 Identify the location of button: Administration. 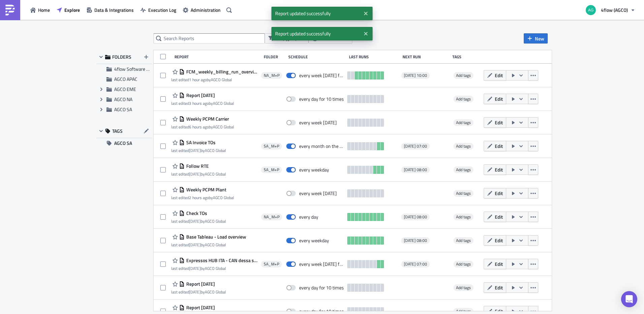
(202, 10).